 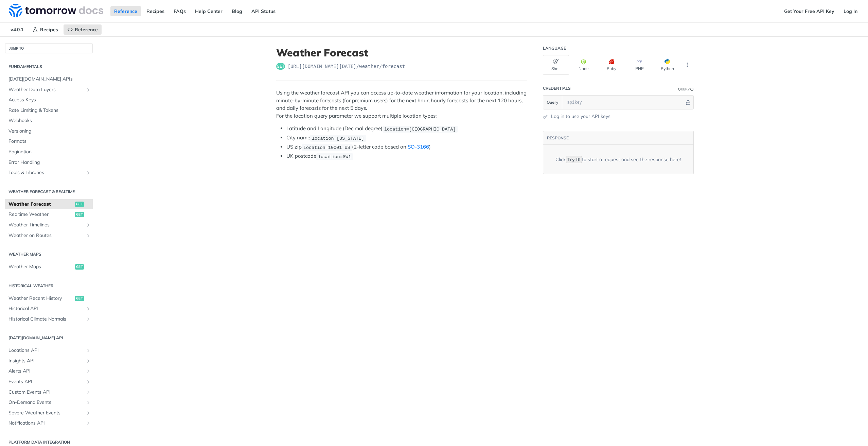 What do you see at coordinates (686, 89) in the screenshot?
I see `div: QueryInformation` at bounding box center [686, 89].